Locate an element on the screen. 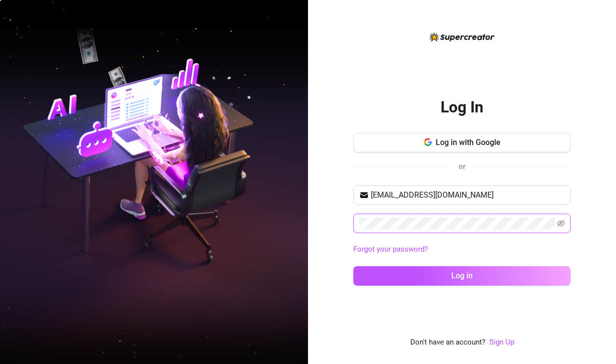 This screenshot has width=616, height=364. img: logo-BBDzfeDw.svg is located at coordinates (462, 37).